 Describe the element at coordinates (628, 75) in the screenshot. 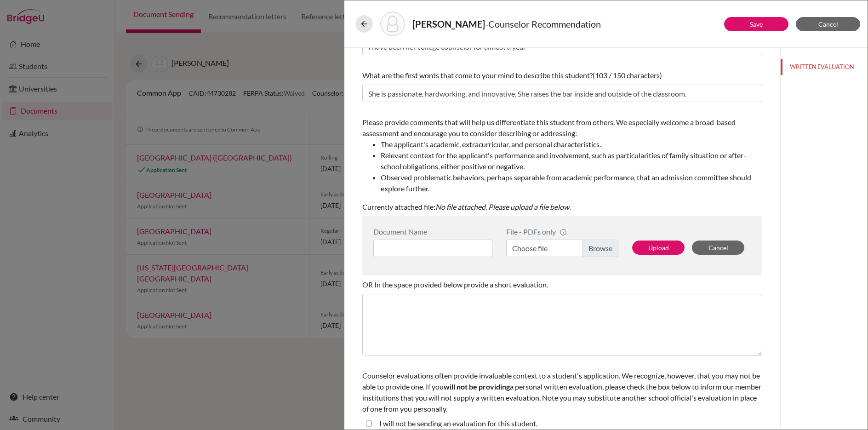

I see `span: (103 / 150 characters)` at that location.